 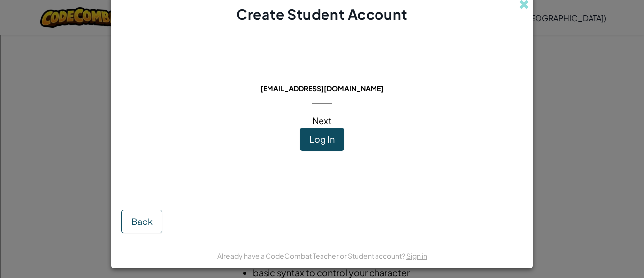 What do you see at coordinates (322, 64) in the screenshot?
I see `div: Options` at bounding box center [322, 64].